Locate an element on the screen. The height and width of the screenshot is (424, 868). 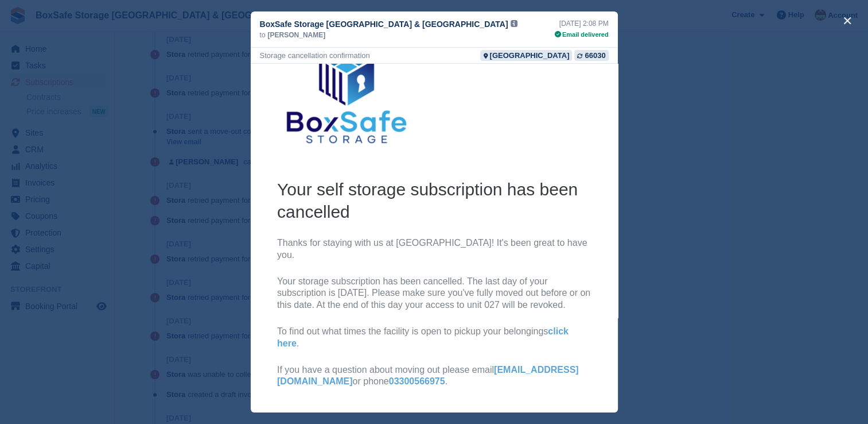
p: To find out what times the facility is open to pickup your belongings . is located at coordinates (184, 274).